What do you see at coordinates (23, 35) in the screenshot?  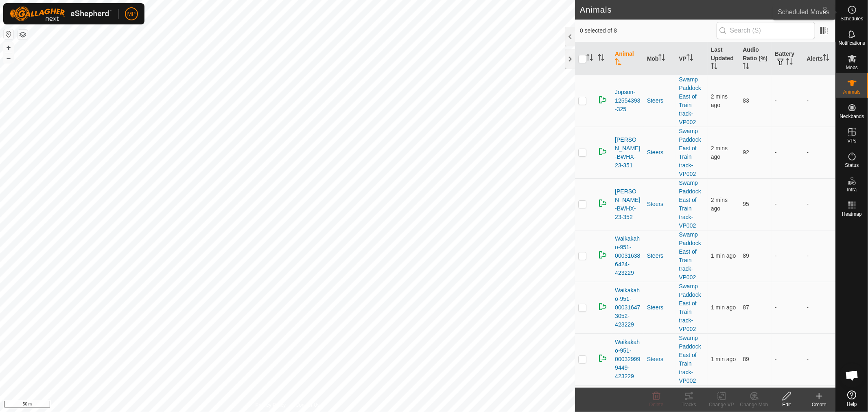 I see `button: Map Layers` at bounding box center [23, 35].